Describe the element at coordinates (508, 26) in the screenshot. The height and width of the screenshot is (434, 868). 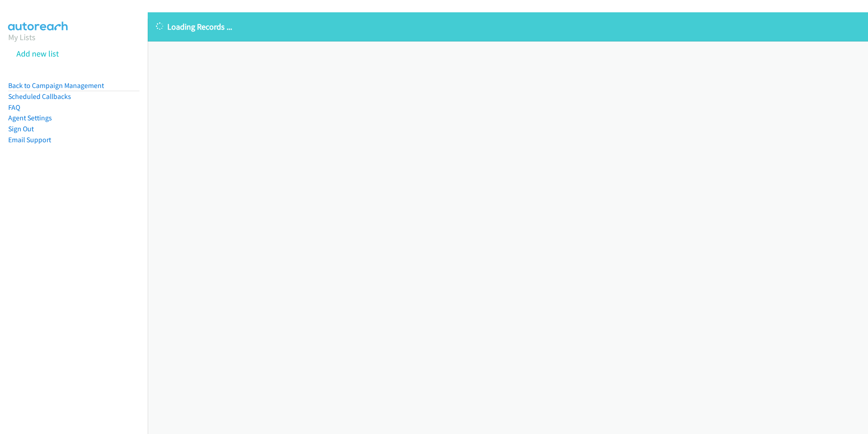
I see `p: Loading Records ...` at that location.